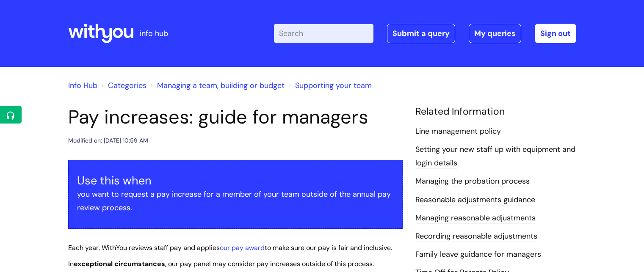 The image size is (644, 272). Describe the element at coordinates (82, 86) in the screenshot. I see `a: Info Hub` at that location.